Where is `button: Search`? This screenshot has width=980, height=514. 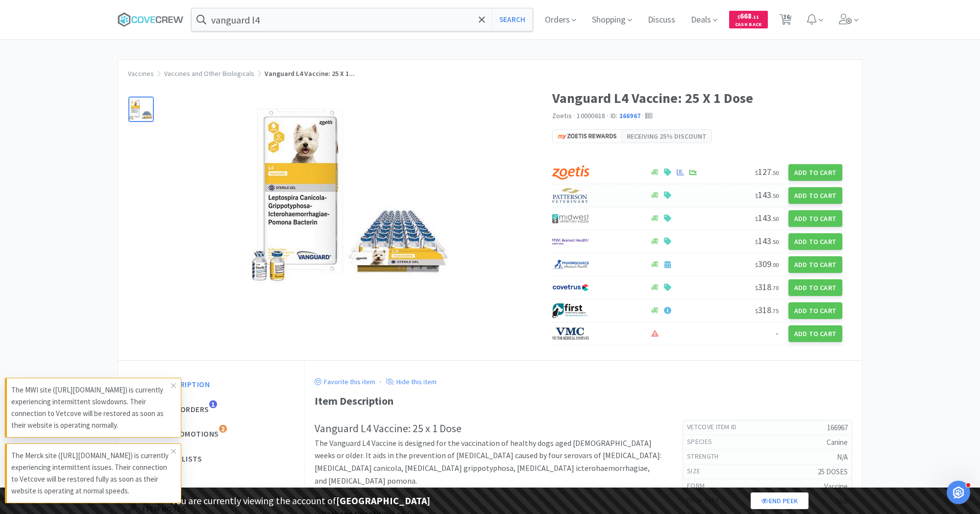 button: Search is located at coordinates (512, 19).